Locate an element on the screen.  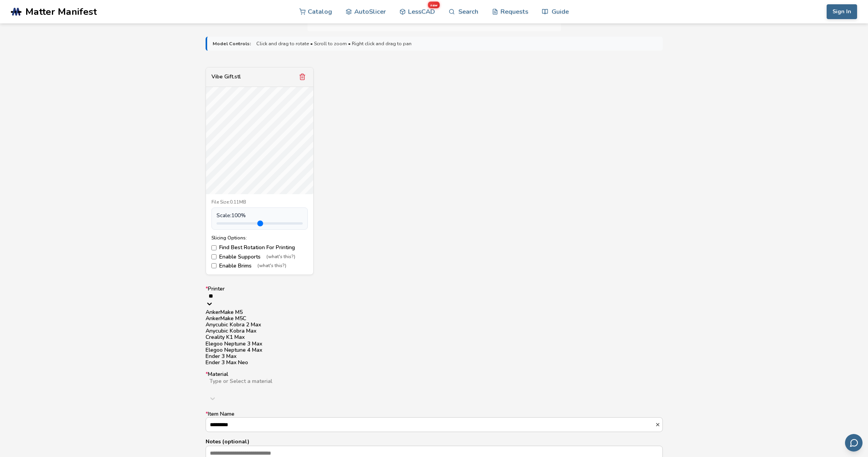
input: *Item Name is located at coordinates (430, 425).